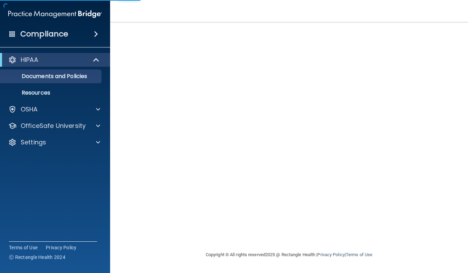 This screenshot has width=468, height=273. I want to click on p: OfficeSafe University, so click(53, 126).